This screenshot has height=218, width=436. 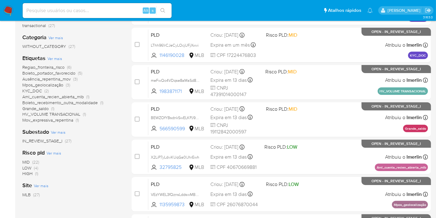 What do you see at coordinates (345, 10) in the screenshot?
I see `span: Atalhos rápidos` at bounding box center [345, 10].